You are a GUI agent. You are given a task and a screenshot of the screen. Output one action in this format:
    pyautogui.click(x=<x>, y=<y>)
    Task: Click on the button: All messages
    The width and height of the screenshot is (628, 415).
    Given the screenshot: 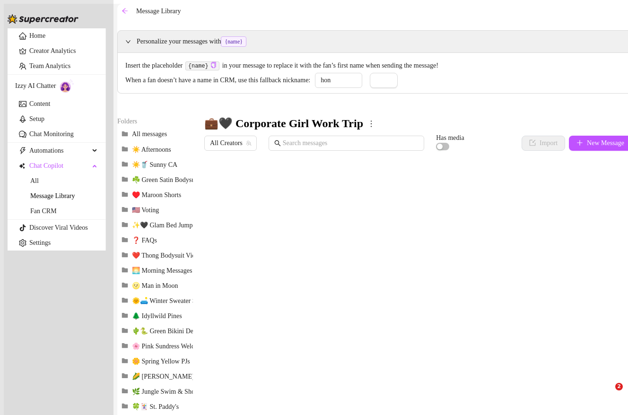 What is the action you would take?
    pyautogui.click(x=155, y=134)
    